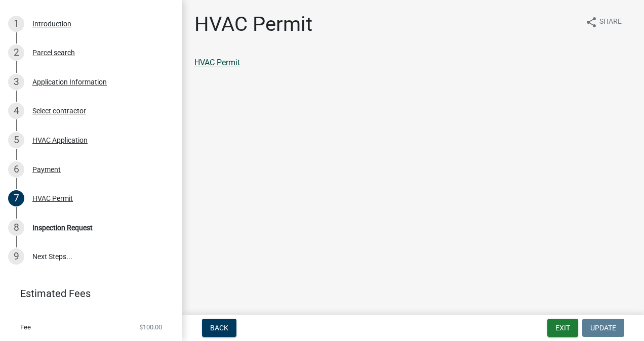 The image size is (644, 341). I want to click on span: Back, so click(219, 328).